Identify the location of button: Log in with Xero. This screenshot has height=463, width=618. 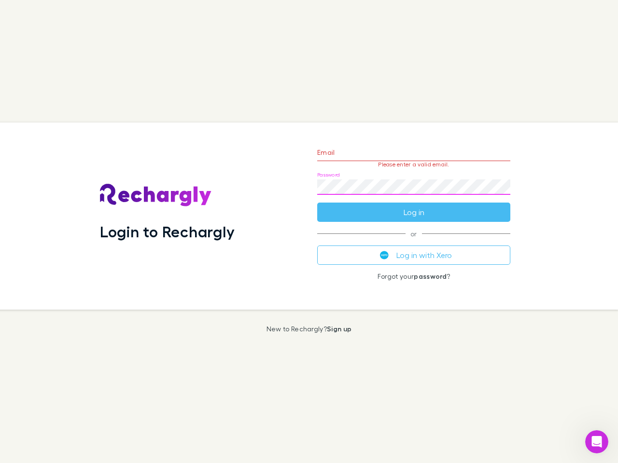
(414, 255).